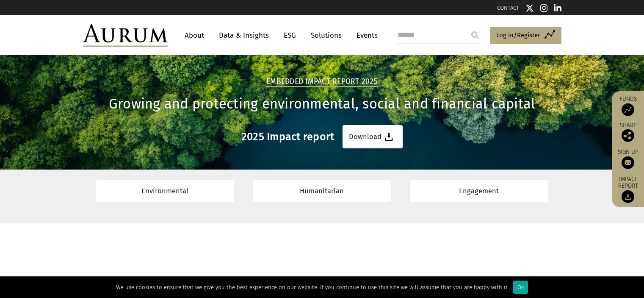 The height and width of the screenshot is (298, 644). Describe the element at coordinates (125, 35) in the screenshot. I see `img: Aurum` at that location.